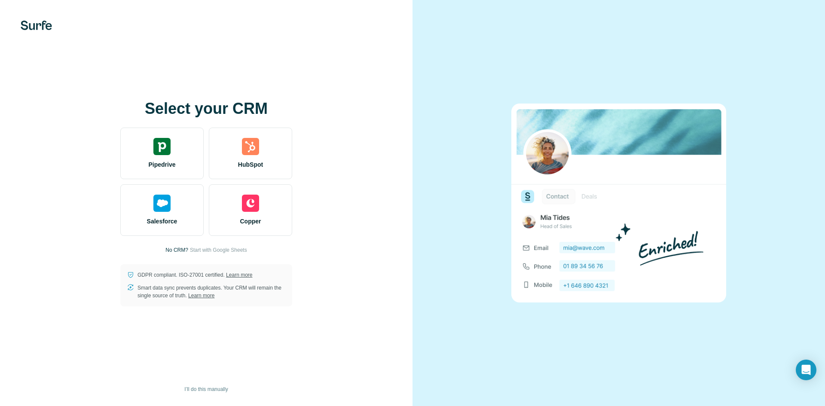  What do you see at coordinates (218, 250) in the screenshot?
I see `span: Start with Google Sheets` at bounding box center [218, 250].